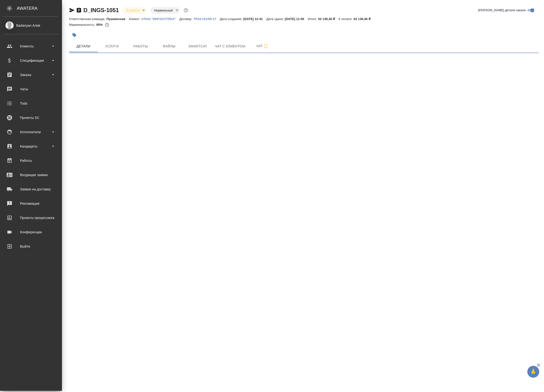 The height and width of the screenshot is (392, 544). I want to click on div: Todo, so click(31, 103).